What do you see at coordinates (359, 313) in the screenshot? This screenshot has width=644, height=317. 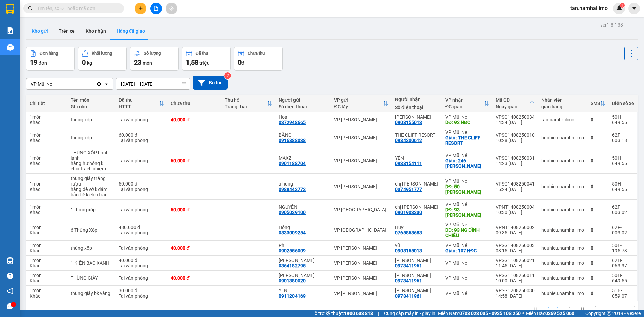 I see `strong: 1900 633 818` at bounding box center [359, 313].